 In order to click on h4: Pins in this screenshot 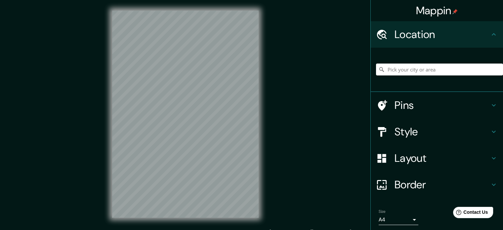, I will do `click(442, 105)`.